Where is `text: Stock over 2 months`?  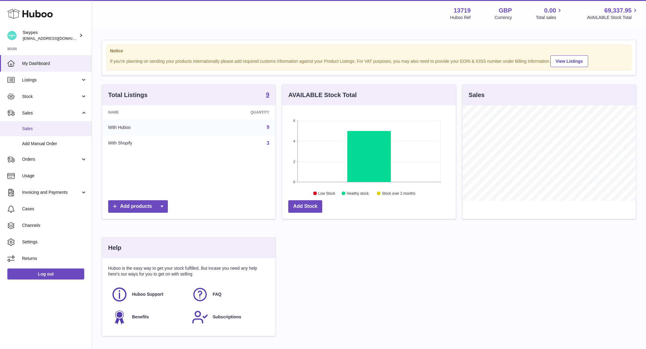 text: Stock over 2 months is located at coordinates (398, 193).